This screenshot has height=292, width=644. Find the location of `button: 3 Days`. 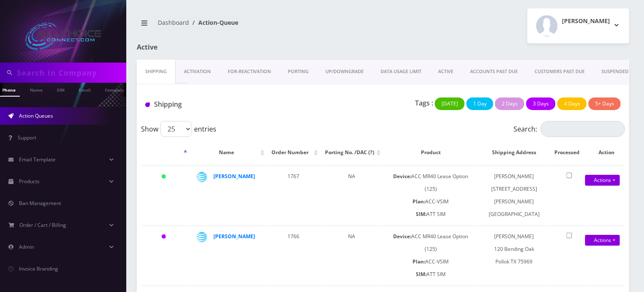

button: 3 Days is located at coordinates (541, 104).